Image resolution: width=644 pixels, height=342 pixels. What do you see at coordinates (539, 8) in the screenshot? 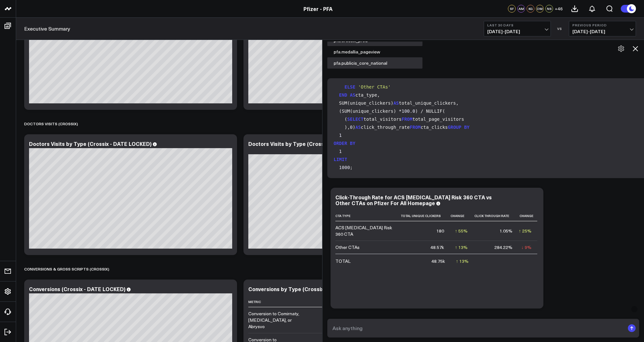
I see `div: DM` at bounding box center [539, 8].